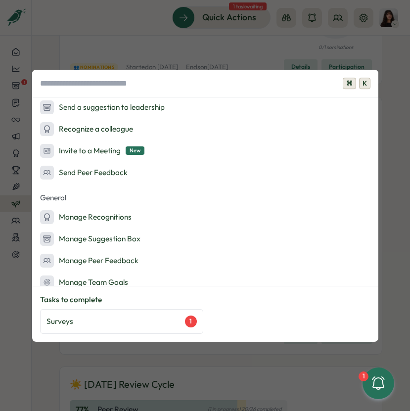 The width and height of the screenshot is (410, 411). Describe the element at coordinates (205, 151) in the screenshot. I see `button: Invite to a MeetingNew` at that location.